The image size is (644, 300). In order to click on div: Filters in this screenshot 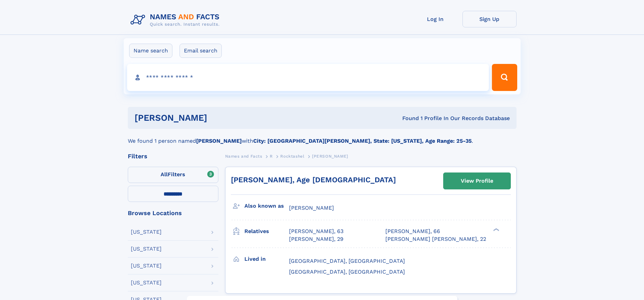, I will do `click(173, 156)`.